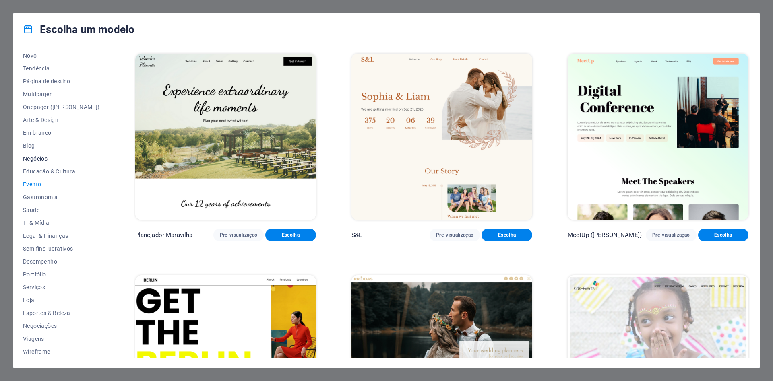 The image size is (773, 381). I want to click on button: Negócios, so click(61, 159).